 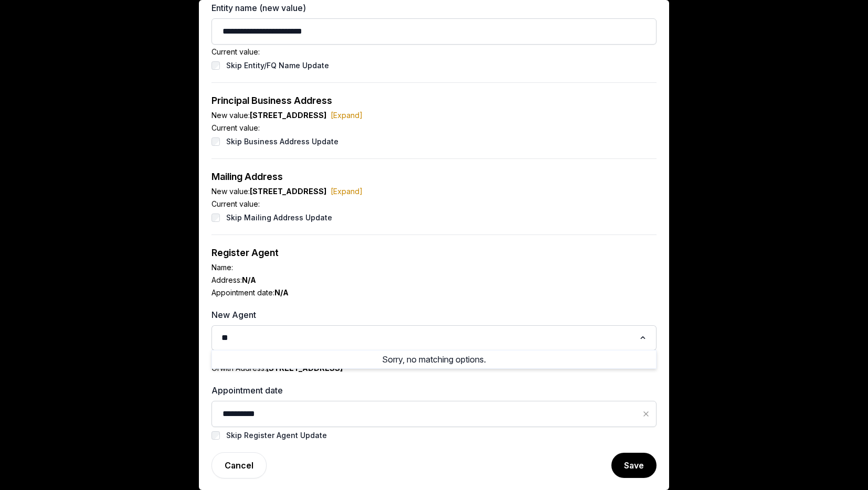 I want to click on label: New Agent, so click(x=434, y=315).